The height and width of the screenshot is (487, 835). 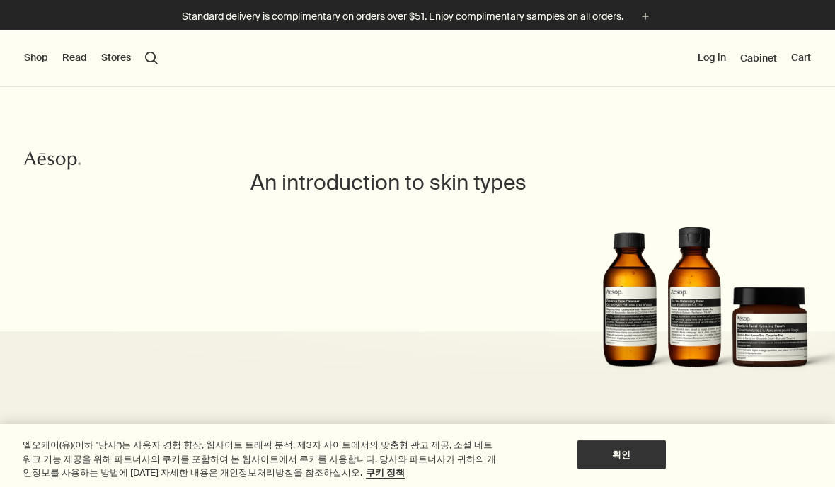 What do you see at coordinates (801, 58) in the screenshot?
I see `button: Cart` at bounding box center [801, 58].